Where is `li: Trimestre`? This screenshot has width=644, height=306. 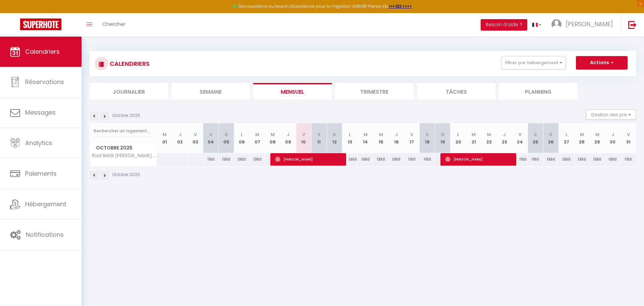
li: Trimestre is located at coordinates (375, 91).